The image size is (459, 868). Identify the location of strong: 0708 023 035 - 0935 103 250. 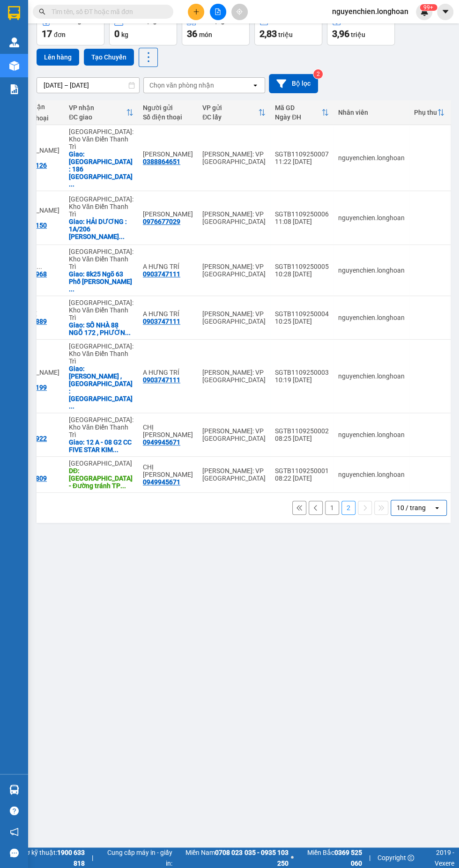
(251, 858).